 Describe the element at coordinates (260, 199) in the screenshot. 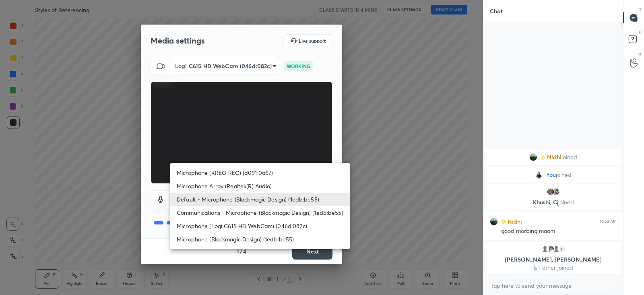

I see `li: Default - Microphone (Blackmagic Design) (1edb:be55)` at that location.